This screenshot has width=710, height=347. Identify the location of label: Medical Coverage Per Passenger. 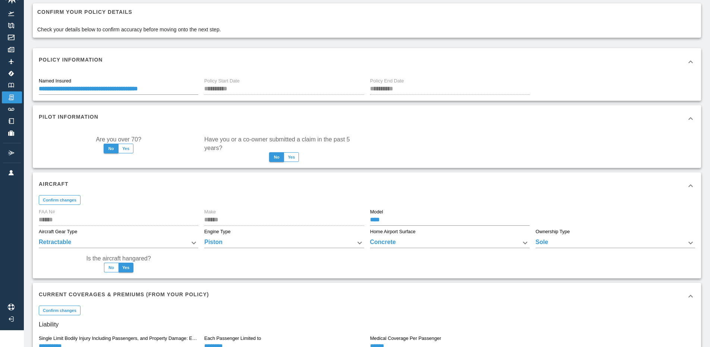
(406, 338).